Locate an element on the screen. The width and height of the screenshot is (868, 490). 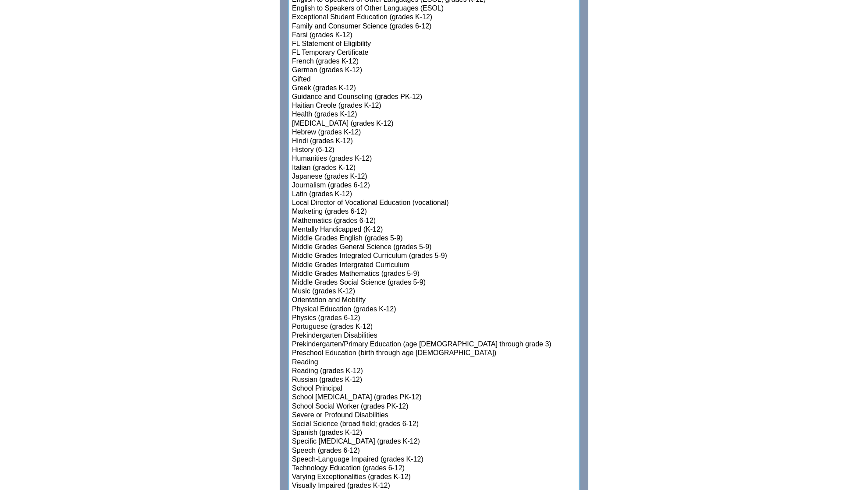
option: Marketing (grades 6-12) is located at coordinates (434, 212).